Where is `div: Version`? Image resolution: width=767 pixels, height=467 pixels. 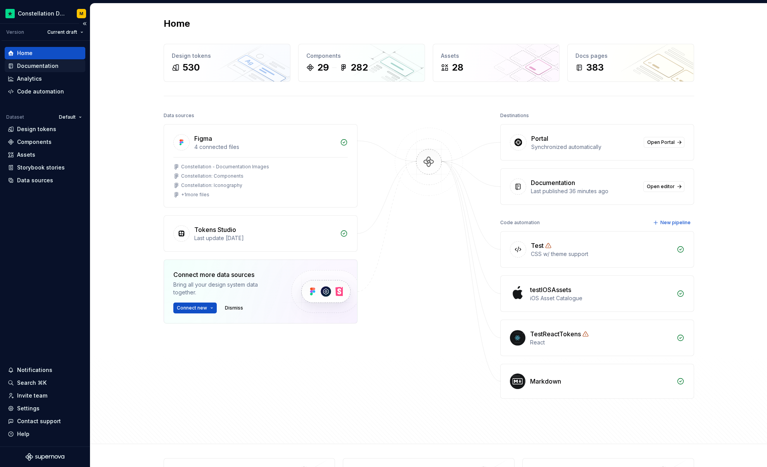
div: Version is located at coordinates (15, 32).